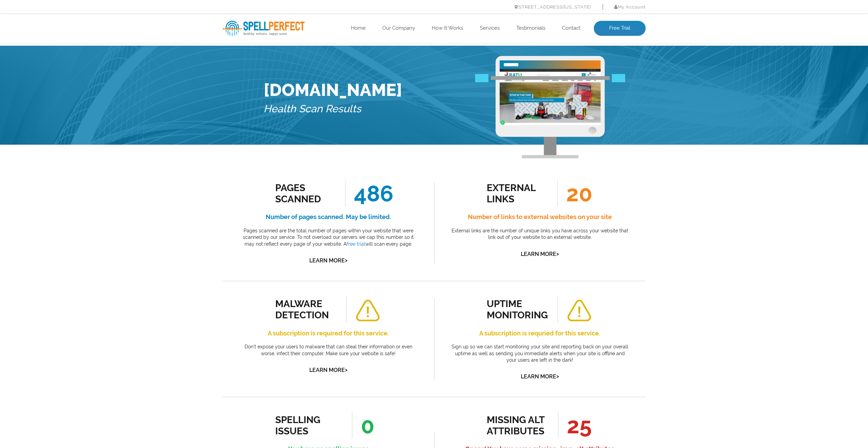  What do you see at coordinates (329, 333) in the screenshot?
I see `h4: A subscription is required for this service.` at bounding box center [329, 333].